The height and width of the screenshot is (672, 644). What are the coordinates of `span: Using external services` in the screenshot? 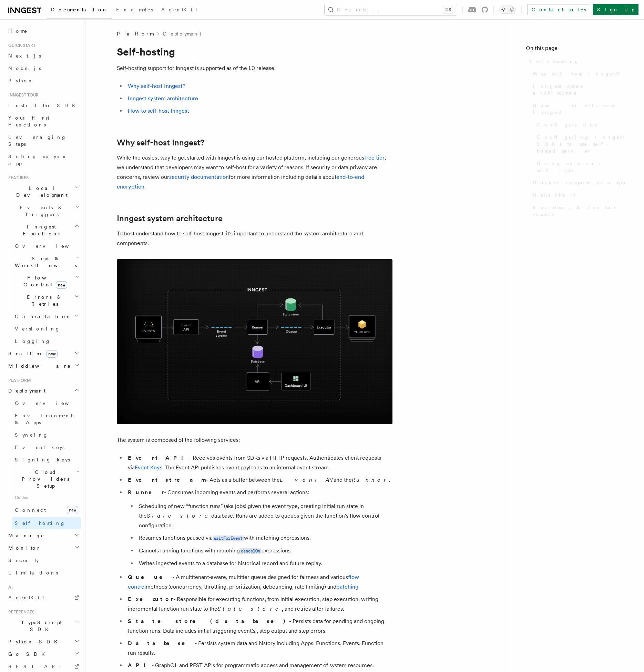 It's located at (583, 167).